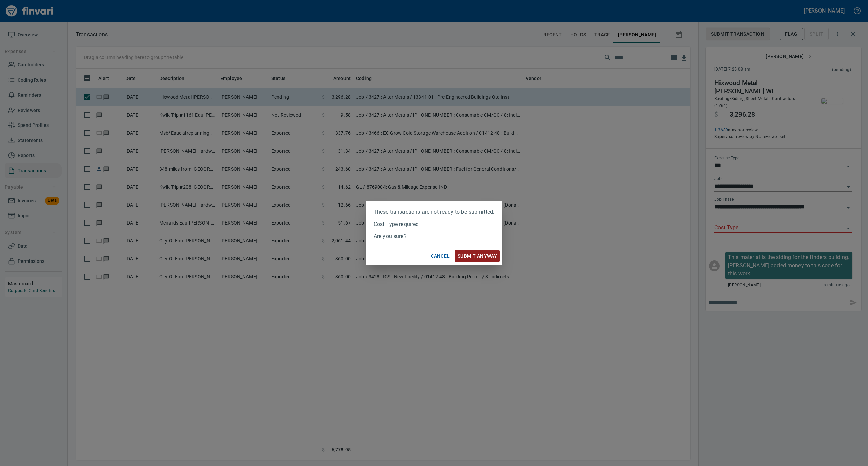 The width and height of the screenshot is (868, 466). What do you see at coordinates (440, 256) in the screenshot?
I see `span: Cancel` at bounding box center [440, 256].